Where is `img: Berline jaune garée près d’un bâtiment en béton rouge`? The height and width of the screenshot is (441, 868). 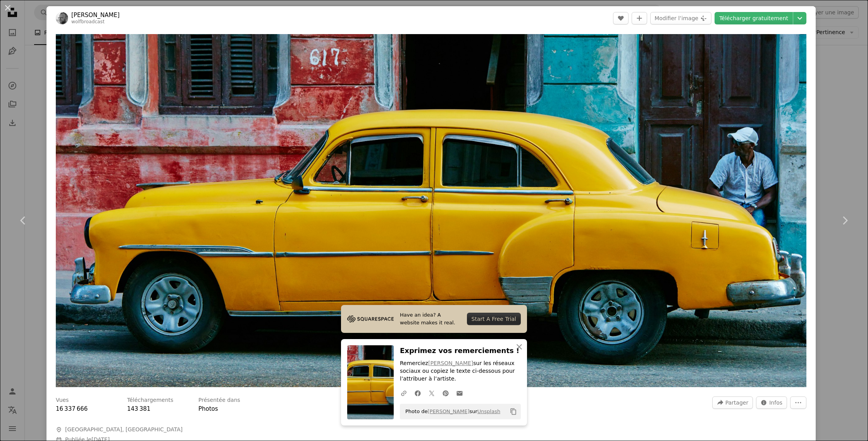
img: Berline jaune garée près d’un bâtiment en béton rouge is located at coordinates (431, 210).